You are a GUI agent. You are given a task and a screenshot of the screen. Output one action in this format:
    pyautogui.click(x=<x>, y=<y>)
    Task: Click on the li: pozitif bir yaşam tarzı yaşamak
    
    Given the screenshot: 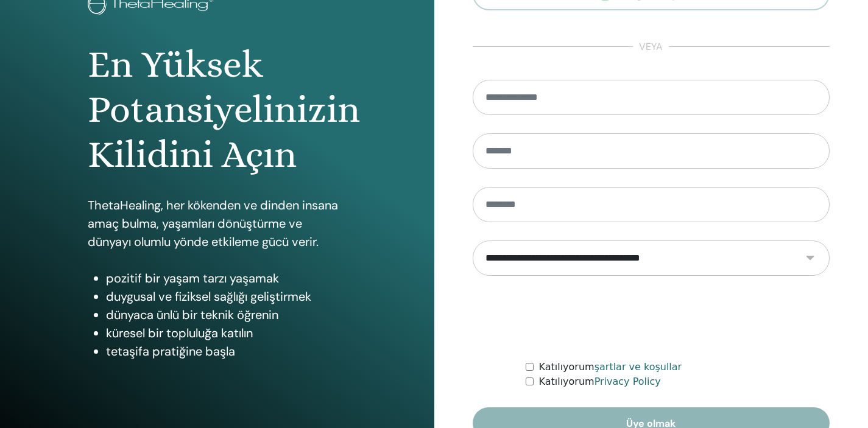 What is the action you would take?
    pyautogui.click(x=226, y=278)
    